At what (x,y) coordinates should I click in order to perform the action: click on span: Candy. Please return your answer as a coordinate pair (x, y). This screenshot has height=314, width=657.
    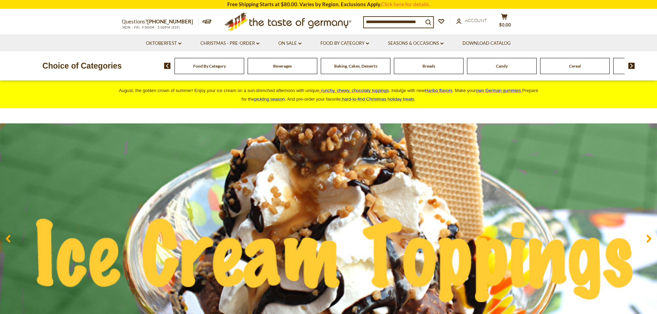
    Looking at the image, I should click on (501, 66).